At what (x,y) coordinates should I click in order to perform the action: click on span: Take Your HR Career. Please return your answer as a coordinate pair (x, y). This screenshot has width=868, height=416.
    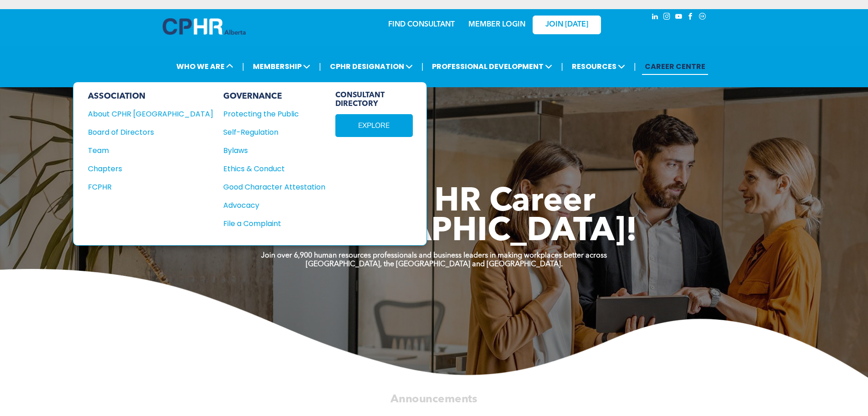
    Looking at the image, I should click on (434, 202).